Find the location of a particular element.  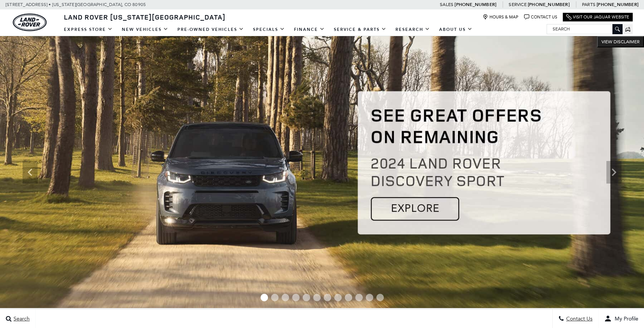

a: EXPRESS STORE is located at coordinates (88, 29).